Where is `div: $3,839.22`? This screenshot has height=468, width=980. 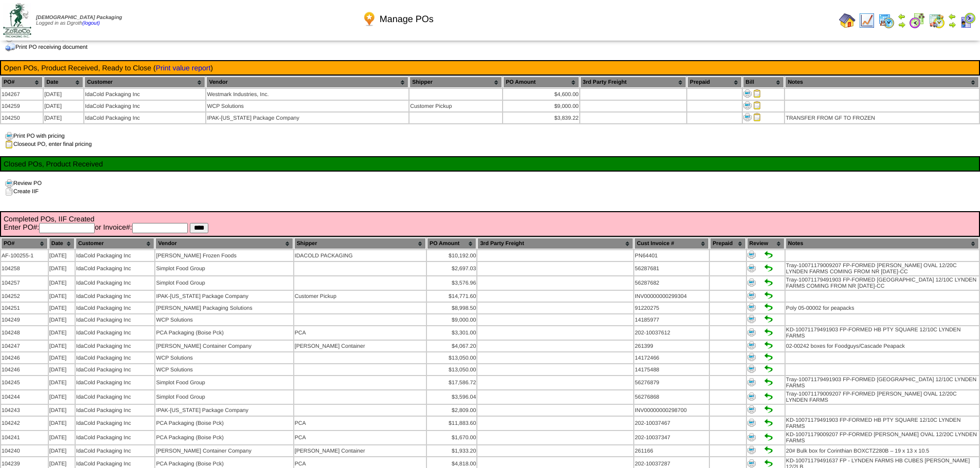 div: $3,839.22 is located at coordinates (542, 118).